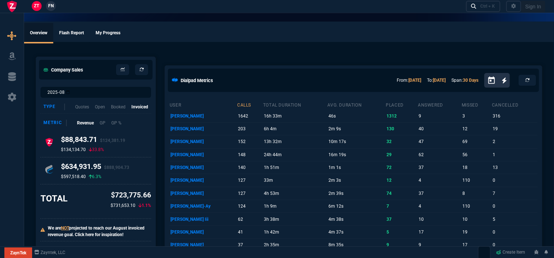  Describe the element at coordinates (96, 150) in the screenshot. I see `p: 33.8%` at that location.